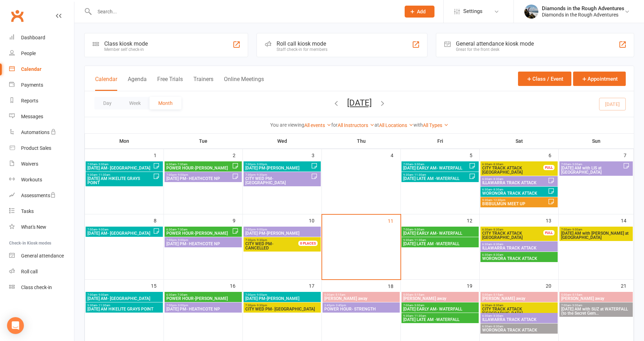 The image size is (644, 341). Describe the element at coordinates (440, 141) in the screenshot. I see `th: Fri` at that location.